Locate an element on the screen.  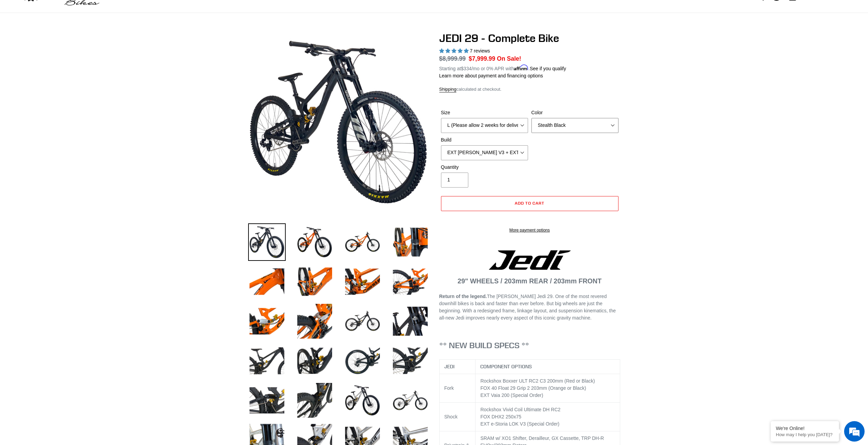
span: 5.00 stars is located at coordinates (455, 51).